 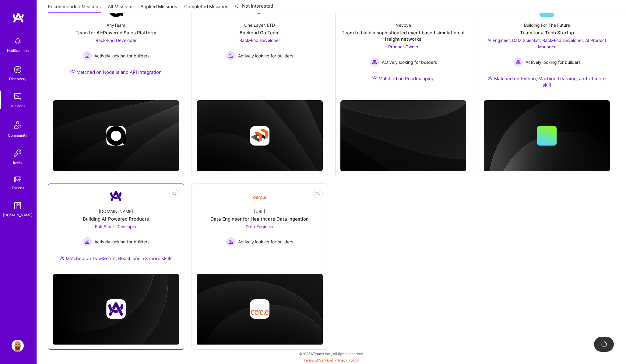 What do you see at coordinates (116, 25) in the screenshot?
I see `div: AnyTeam` at bounding box center [116, 25].